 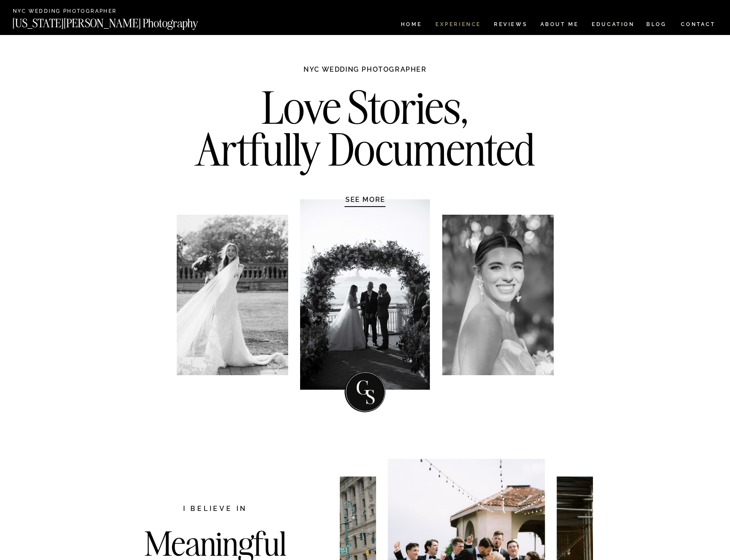 What do you see at coordinates (613, 25) in the screenshot?
I see `nav: EDUCATION` at bounding box center [613, 25].